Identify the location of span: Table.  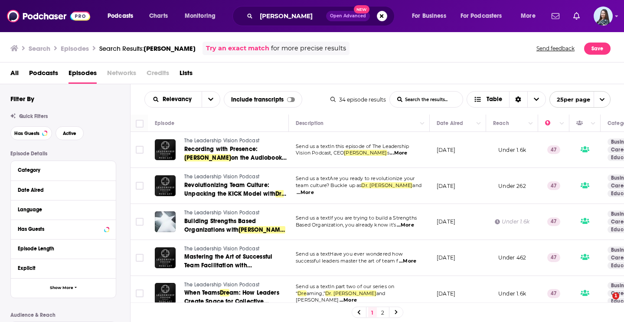
(495, 99).